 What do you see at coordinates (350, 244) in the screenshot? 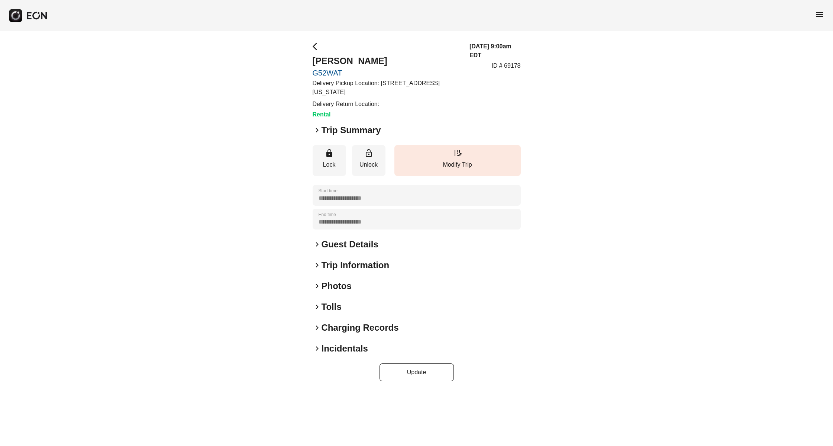
I see `h2: Guest Details` at bounding box center [350, 244].